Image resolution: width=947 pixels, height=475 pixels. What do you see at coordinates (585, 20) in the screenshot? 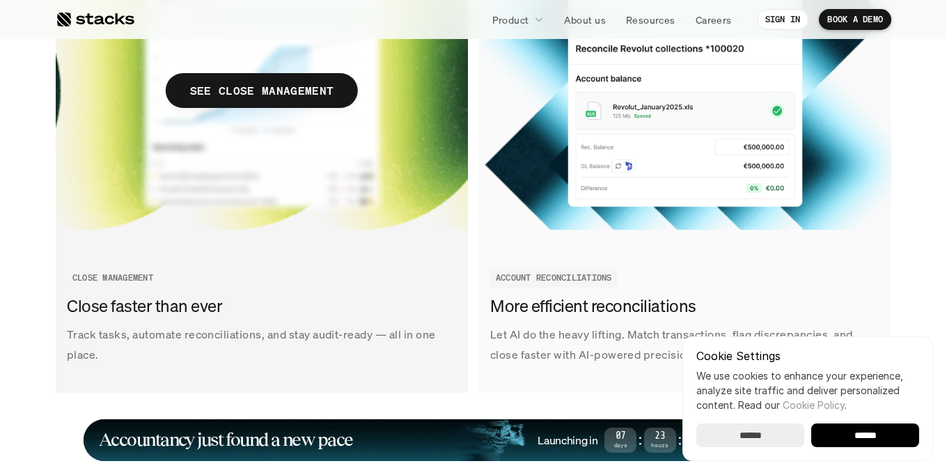
I see `a: About us` at bounding box center [585, 20].